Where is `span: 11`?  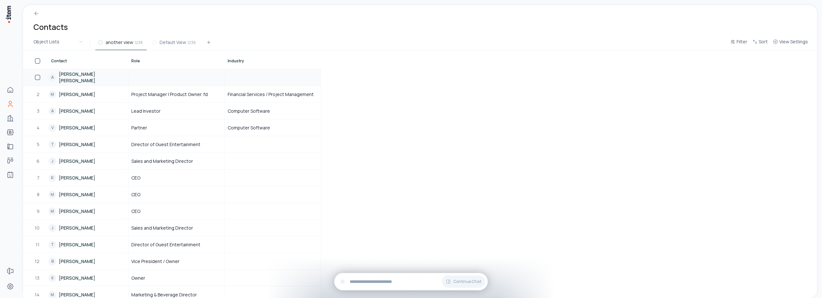
span: 11 is located at coordinates (38, 245).